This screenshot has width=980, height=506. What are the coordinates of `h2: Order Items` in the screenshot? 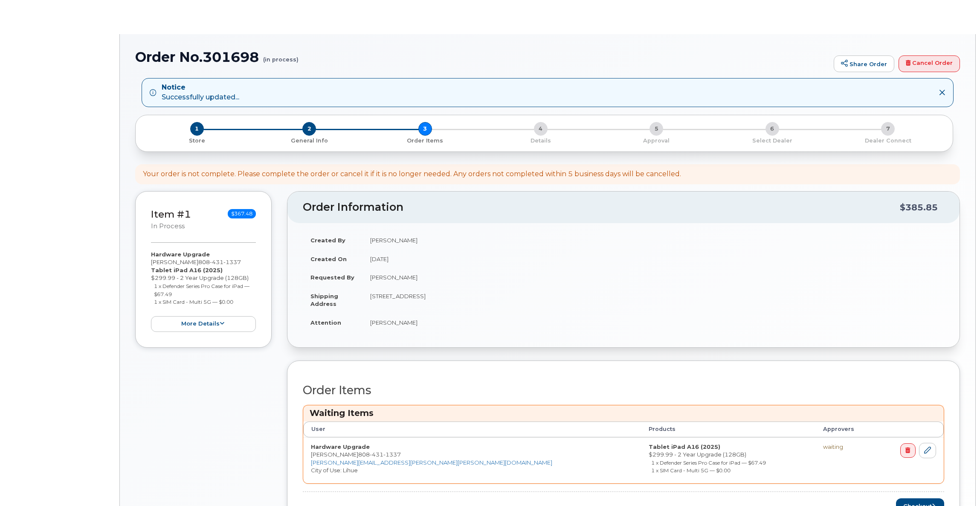 It's located at (624, 390).